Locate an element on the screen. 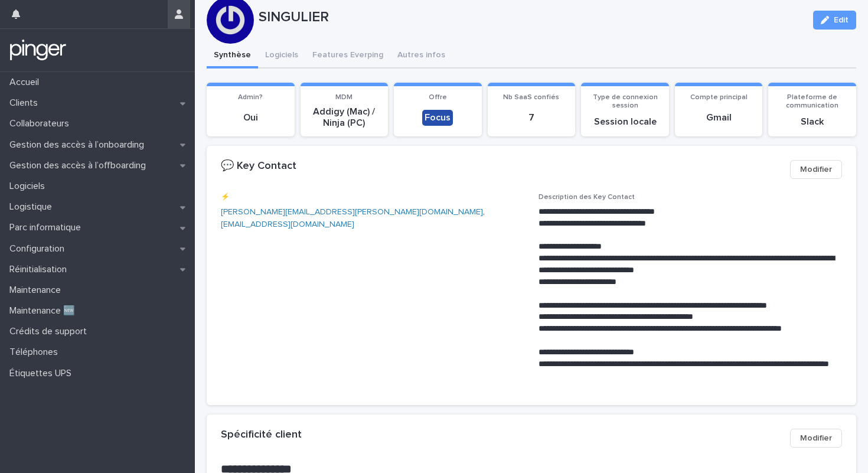 The image size is (868, 473). p: Addigy (Mac) / Ninja (PC) is located at coordinates (344, 117).